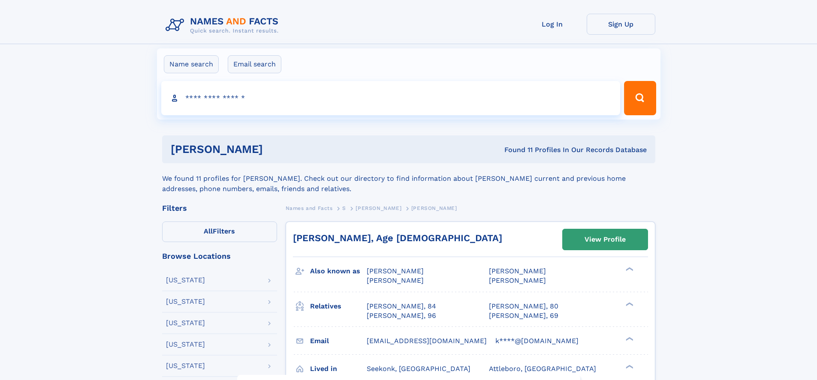 This screenshot has width=817, height=380. Describe the element at coordinates (254, 64) in the screenshot. I see `label: Email search` at that location.